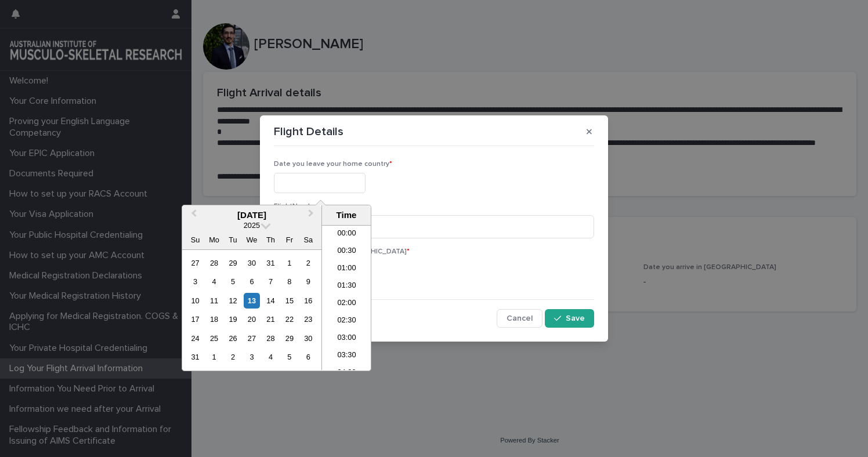 The width and height of the screenshot is (868, 457). What do you see at coordinates (195, 319) in the screenshot?
I see `div: Choose Sunday, August 17th, 2025` at bounding box center [195, 319].